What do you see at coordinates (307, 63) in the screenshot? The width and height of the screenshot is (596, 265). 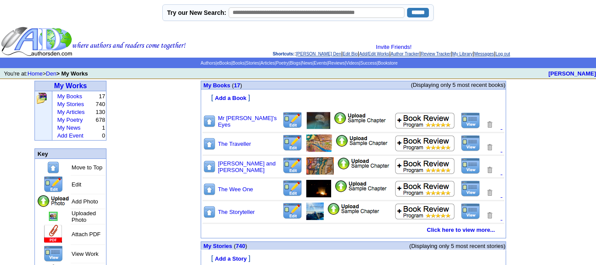 I see `a: News` at bounding box center [307, 63].